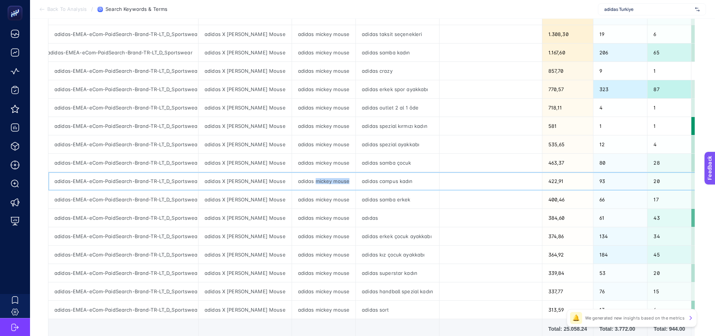 This screenshot has height=336, width=715. I want to click on div: adidas erkek çocuk ayakkabı, so click(398, 237).